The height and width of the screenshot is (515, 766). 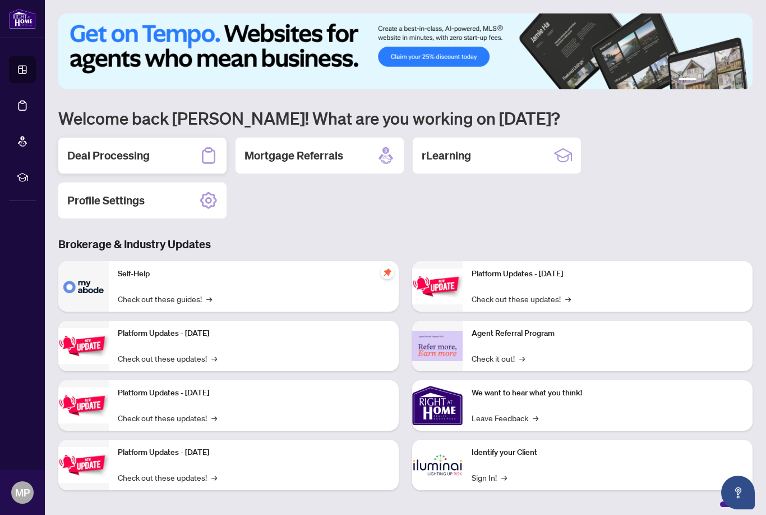 What do you see at coordinates (505, 417) in the screenshot?
I see `a: Leave Feedback→` at bounding box center [505, 417].